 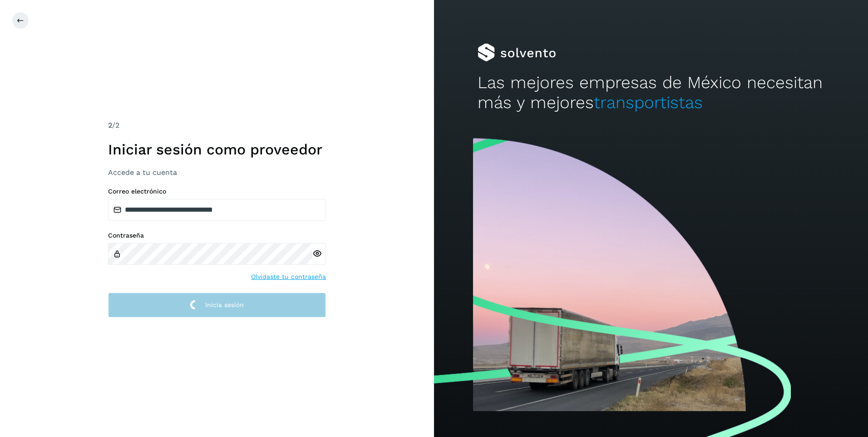 What do you see at coordinates (110, 125) in the screenshot?
I see `span: 2` at bounding box center [110, 125].